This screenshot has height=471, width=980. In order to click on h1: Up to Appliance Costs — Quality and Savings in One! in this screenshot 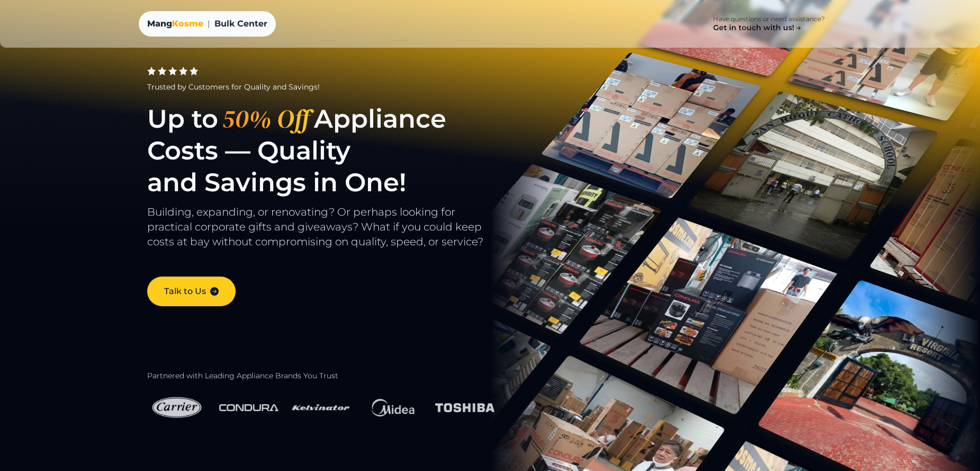, I will do `click(330, 150)`.